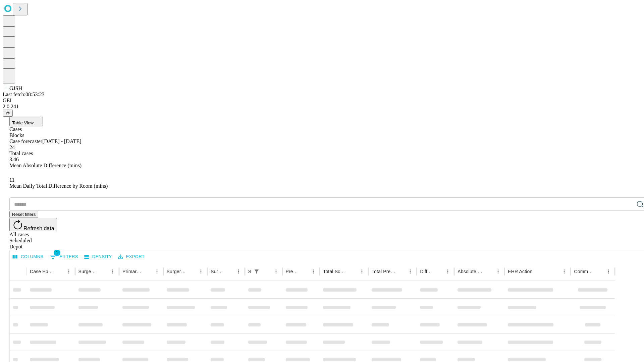 Image resolution: width=644 pixels, height=362 pixels. What do you see at coordinates (26, 141) in the screenshot?
I see `span: Case forecaster` at bounding box center [26, 141].